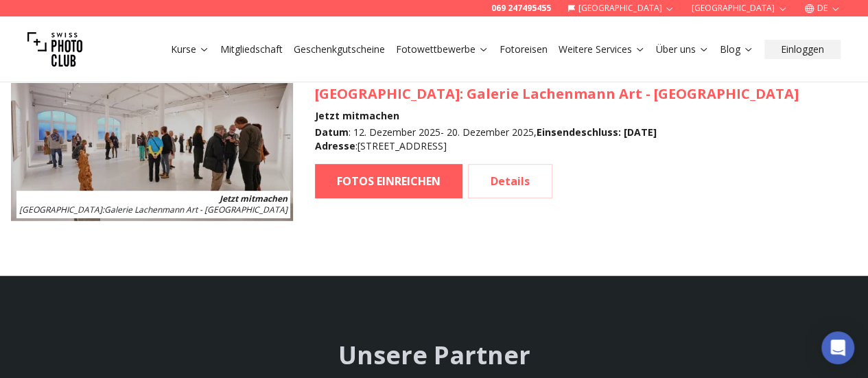 The image size is (868, 378). I want to click on a: FOTOS EINREICHEN, so click(389, 181).